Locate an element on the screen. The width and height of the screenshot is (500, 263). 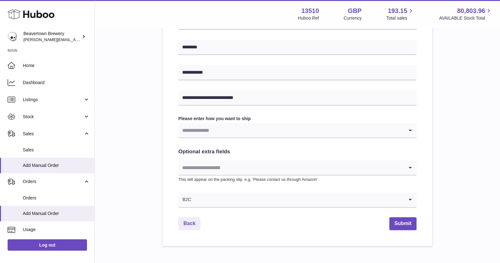
span: Dashboard is located at coordinates (56, 83).